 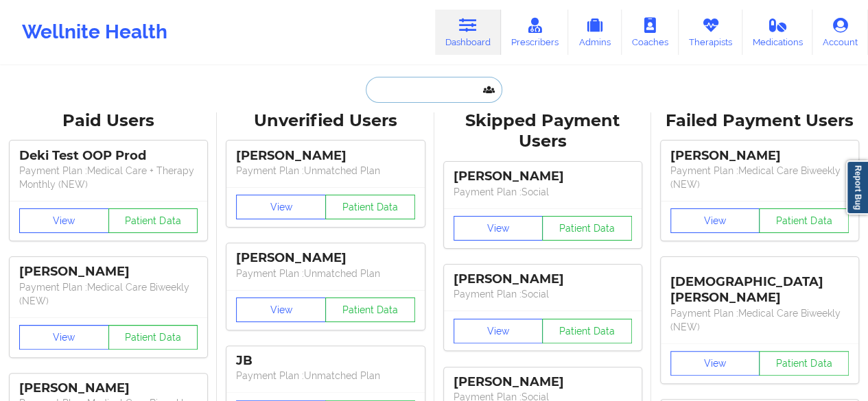 I want to click on a: Prescribers, so click(x=534, y=32).